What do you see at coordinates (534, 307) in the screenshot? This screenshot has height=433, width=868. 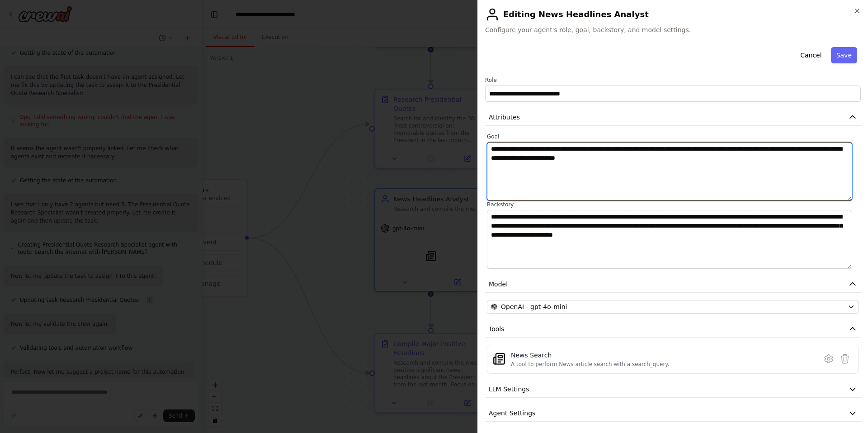 I see `span: OpenAI - gpt-4o-mini` at bounding box center [534, 307].